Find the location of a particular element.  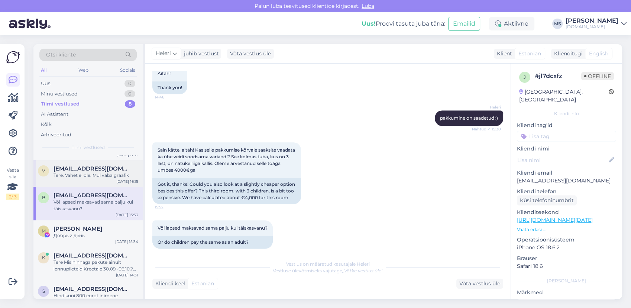

p: Operatsioonisüsteem is located at coordinates (567, 240).